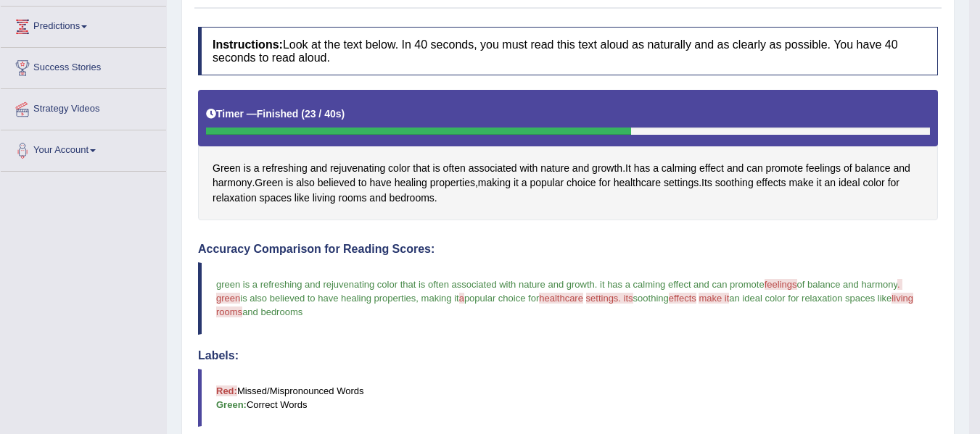 The height and width of the screenshot is (434, 980). Describe the element at coordinates (248, 44) in the screenshot. I see `b: Instructions:` at that location.